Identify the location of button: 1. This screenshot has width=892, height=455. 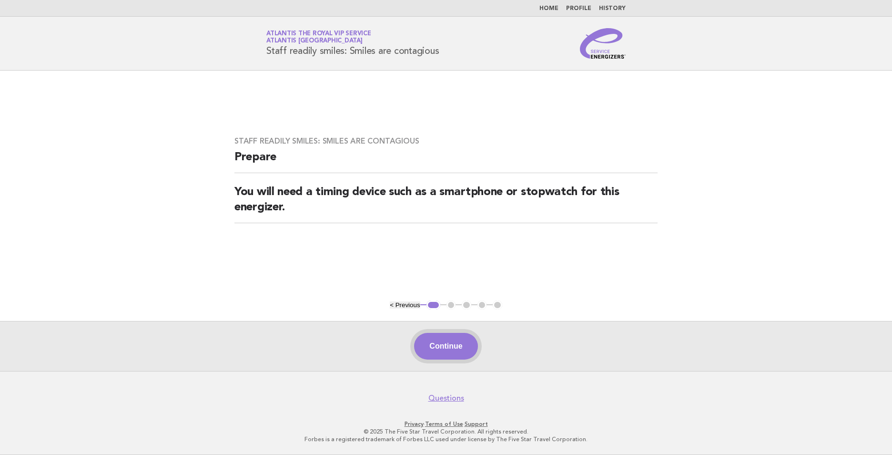
(433, 305).